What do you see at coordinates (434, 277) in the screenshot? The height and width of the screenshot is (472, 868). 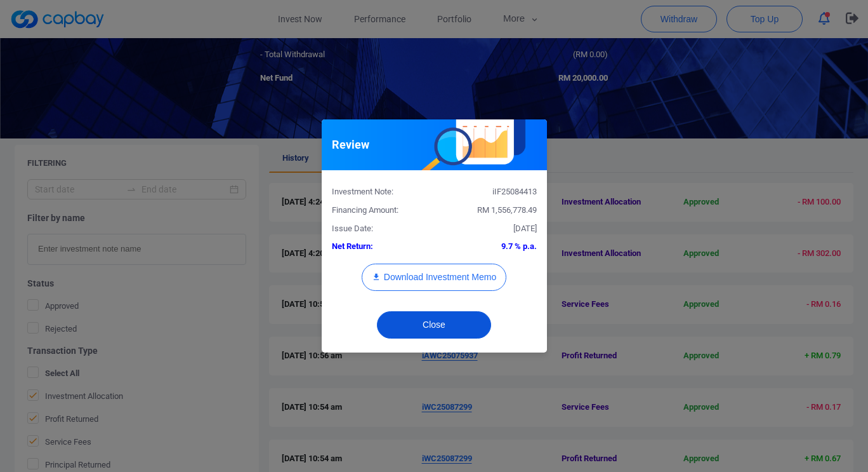 I see `button: Download Investment Memo` at bounding box center [434, 277].